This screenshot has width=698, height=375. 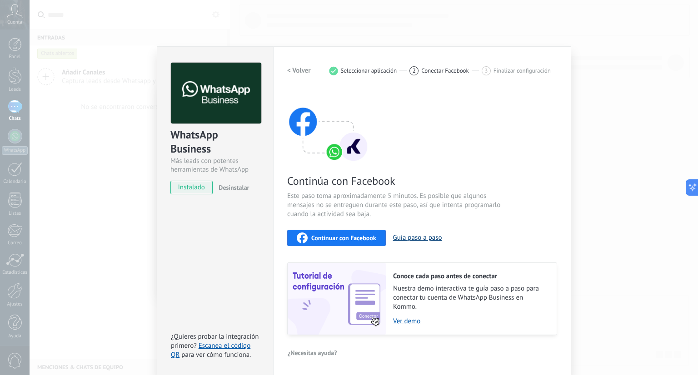 What do you see at coordinates (414, 70) in the screenshot?
I see `span: 2` at bounding box center [414, 70].